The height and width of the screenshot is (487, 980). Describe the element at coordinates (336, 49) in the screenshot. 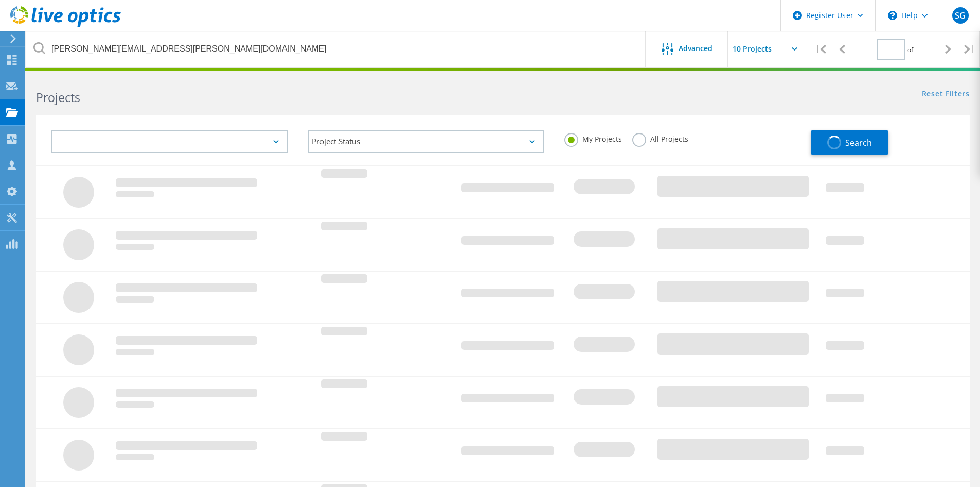

I see `input: Search projects by name, owner, ID, company, etc` at that location.